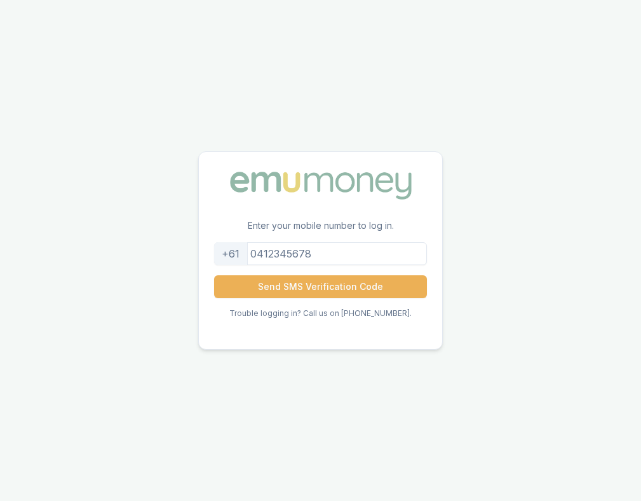 The width and height of the screenshot is (641, 501). What do you see at coordinates (320, 253) in the screenshot?
I see `input: 0412345678` at bounding box center [320, 253].